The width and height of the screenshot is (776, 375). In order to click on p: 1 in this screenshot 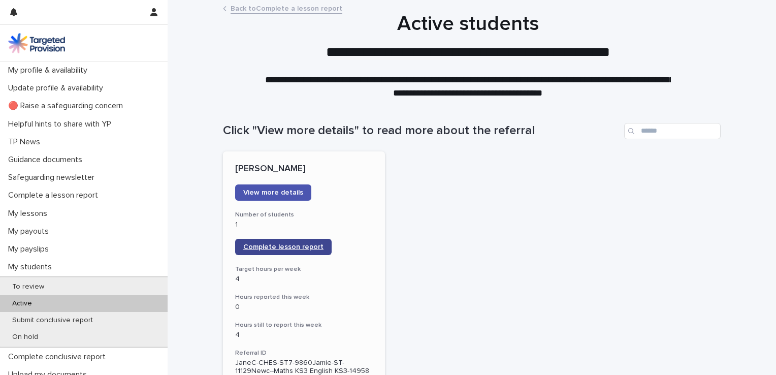, I will do `click(304, 224)`.